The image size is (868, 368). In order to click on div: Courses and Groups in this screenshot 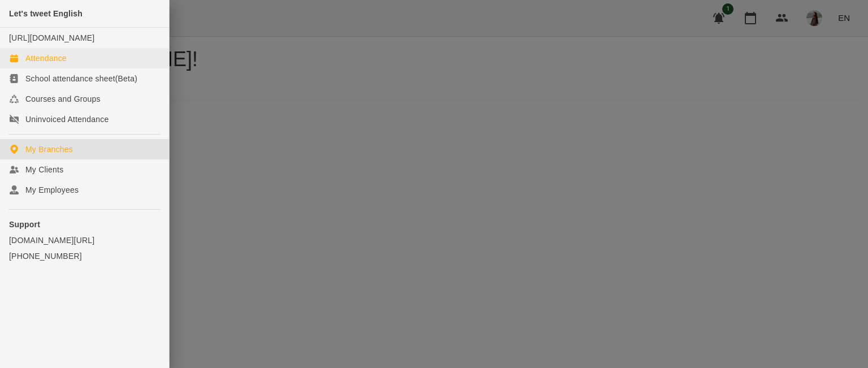, I will do `click(63, 99)`.